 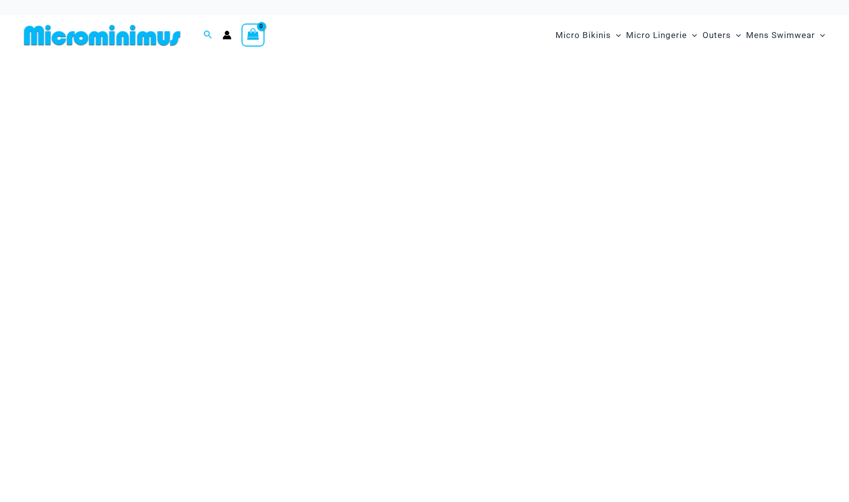 What do you see at coordinates (690, 35) in the screenshot?
I see `nav: Site Navigation` at bounding box center [690, 35].